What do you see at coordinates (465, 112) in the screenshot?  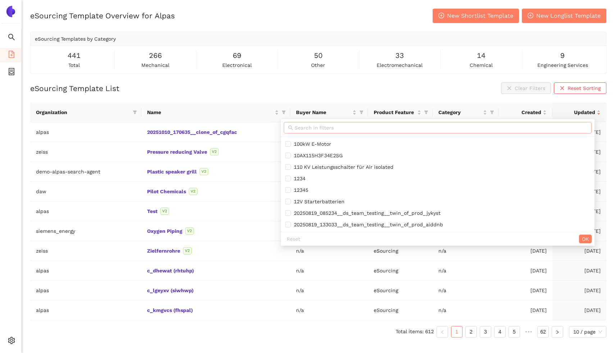 I see `th: this column's title is Category,this column is sortable` at bounding box center [465, 112].